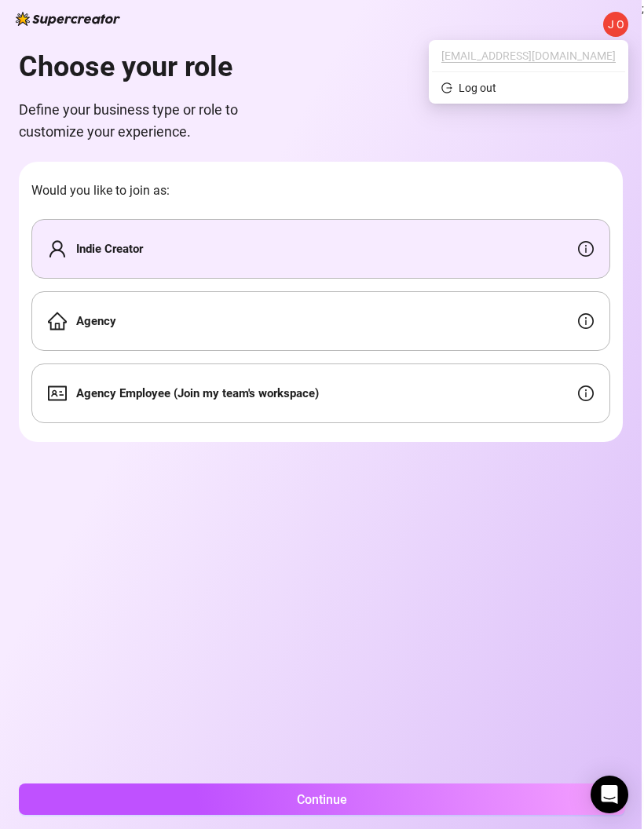 Image resolution: width=644 pixels, height=829 pixels. Describe the element at coordinates (322, 799) in the screenshot. I see `button: Continue` at that location.